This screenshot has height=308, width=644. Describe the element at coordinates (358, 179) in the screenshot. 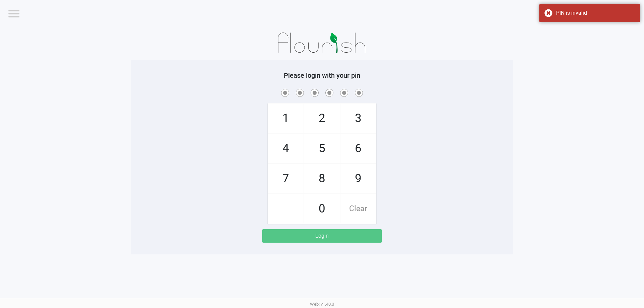

I see `span: 9` at that location.